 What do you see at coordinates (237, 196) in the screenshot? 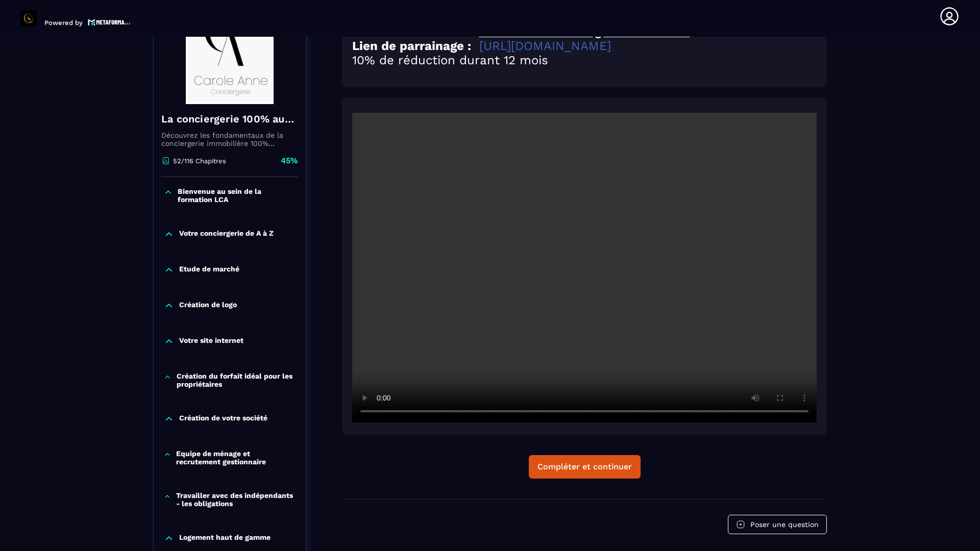
I see `p: Bienvenue au sein de la formation LCA` at bounding box center [237, 196].